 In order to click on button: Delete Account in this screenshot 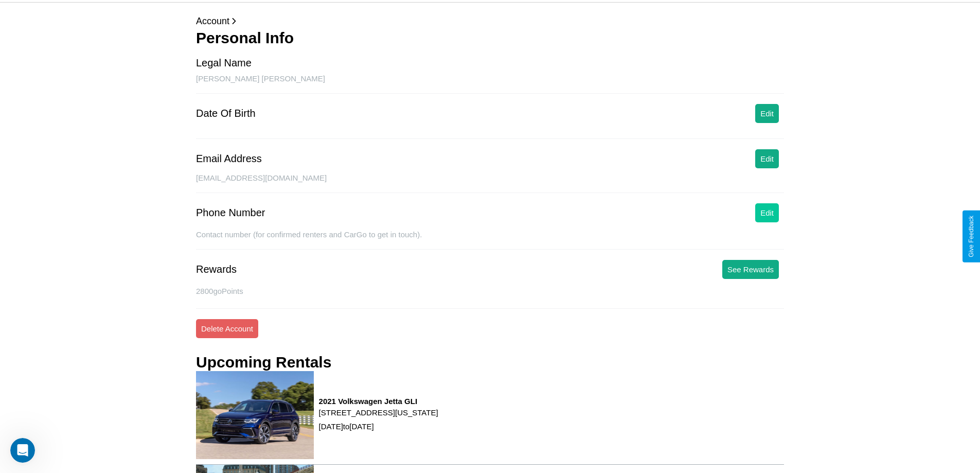, I will do `click(227, 329)`.